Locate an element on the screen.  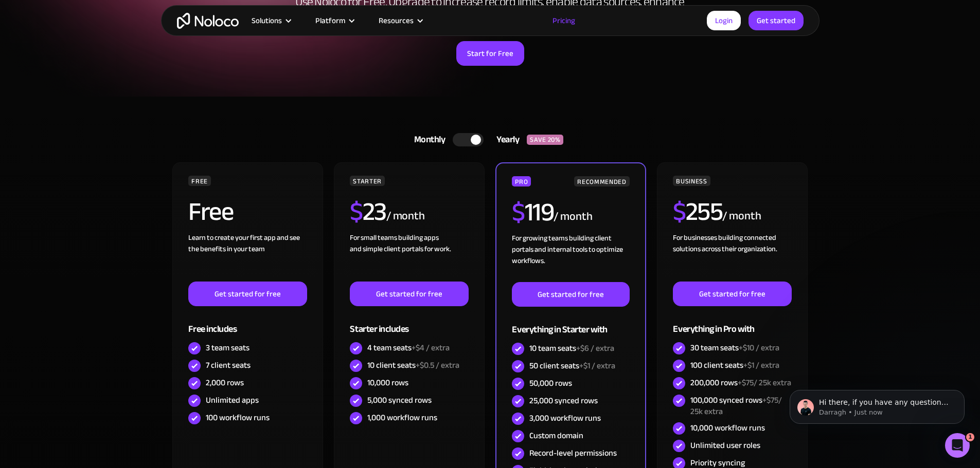
div: SAVE 20% is located at coordinates (545, 140).